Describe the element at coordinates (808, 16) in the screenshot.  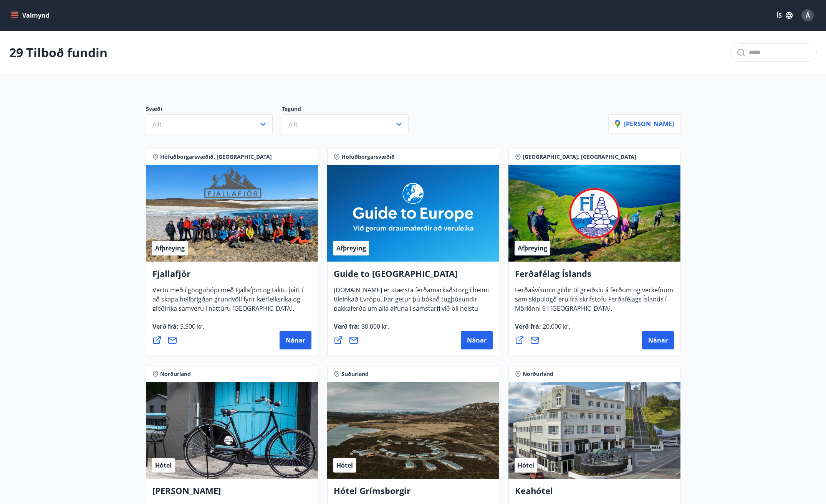
I see `span: Á` at that location.